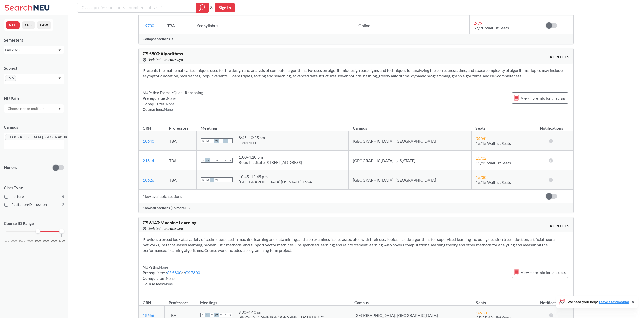 This screenshot has height=318, width=644. I want to click on div: Subject, so click(34, 68).